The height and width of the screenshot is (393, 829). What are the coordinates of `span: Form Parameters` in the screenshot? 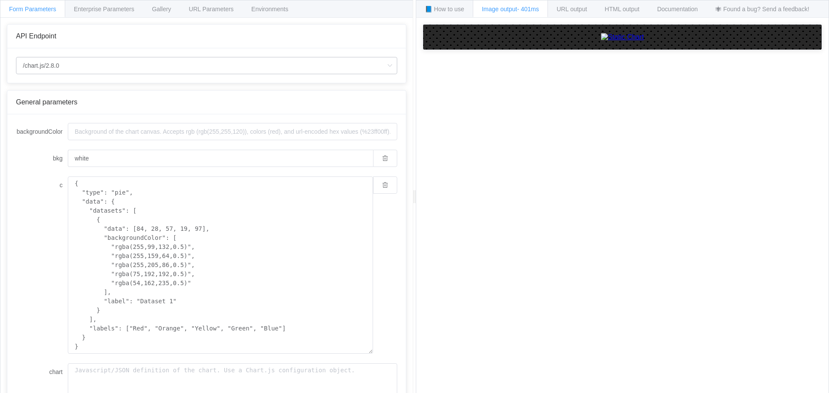 It's located at (32, 9).